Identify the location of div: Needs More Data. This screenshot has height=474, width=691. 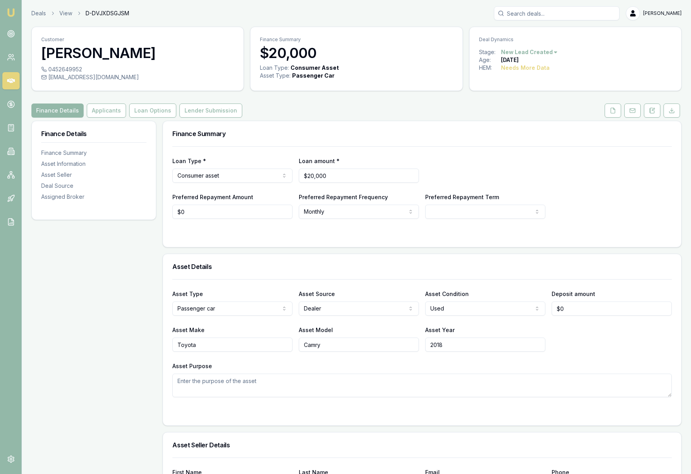
(525, 68).